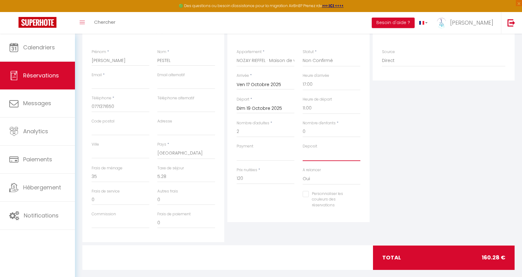  I want to click on h4: Plateformes, so click(444, 31).